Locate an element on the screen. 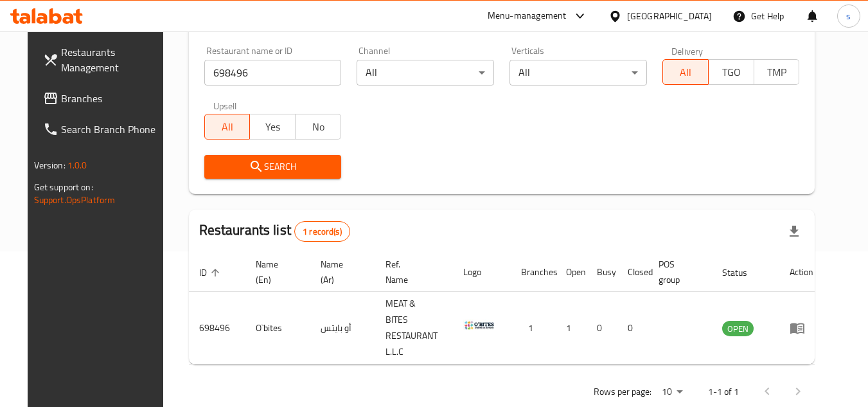 Image resolution: width=868 pixels, height=407 pixels. span: Restaurants Management is located at coordinates (112, 60).